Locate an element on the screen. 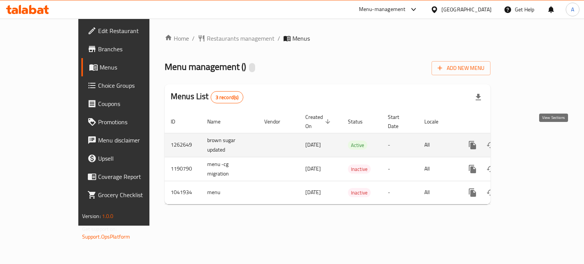  span: Branches is located at coordinates (134, 49).